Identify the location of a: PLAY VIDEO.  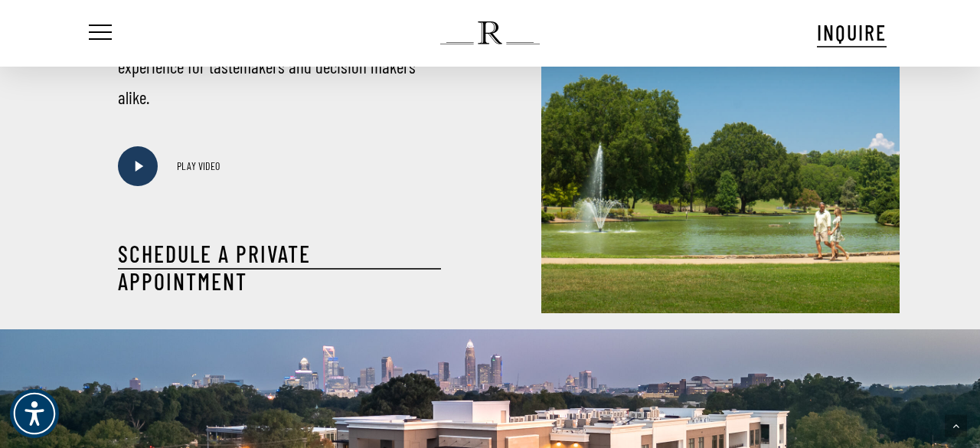
(168, 166).